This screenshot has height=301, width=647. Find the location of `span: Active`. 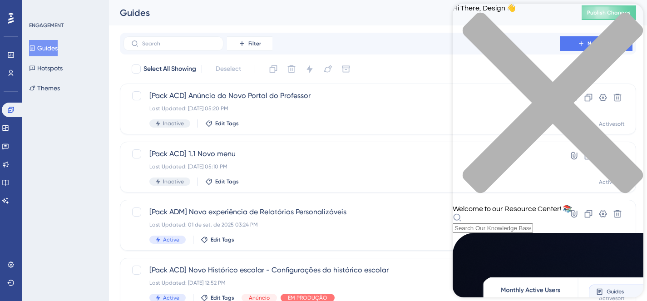

span: Active is located at coordinates (171, 240).